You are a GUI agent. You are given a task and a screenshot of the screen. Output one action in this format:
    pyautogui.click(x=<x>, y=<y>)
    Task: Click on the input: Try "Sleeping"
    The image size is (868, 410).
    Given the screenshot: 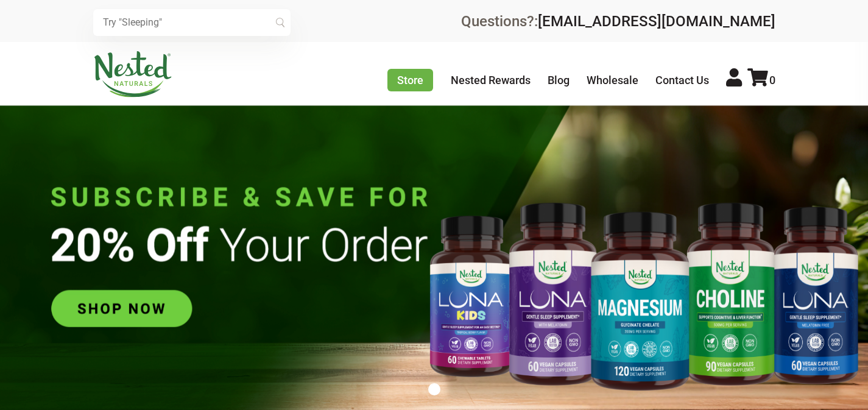 What is the action you would take?
    pyautogui.click(x=192, y=23)
    